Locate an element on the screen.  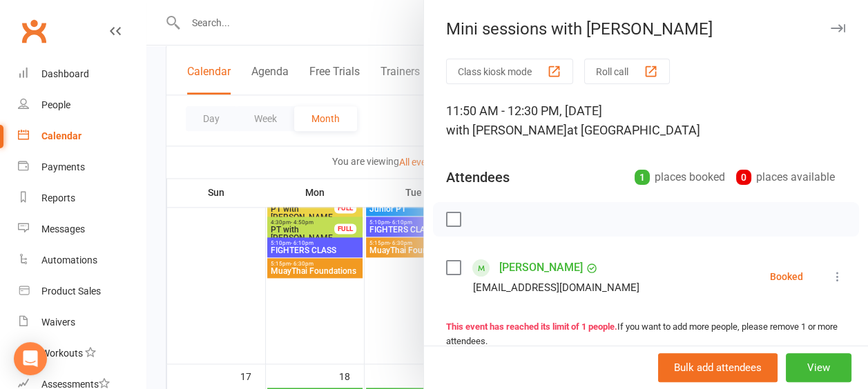
div: Calendar is located at coordinates (61, 136).